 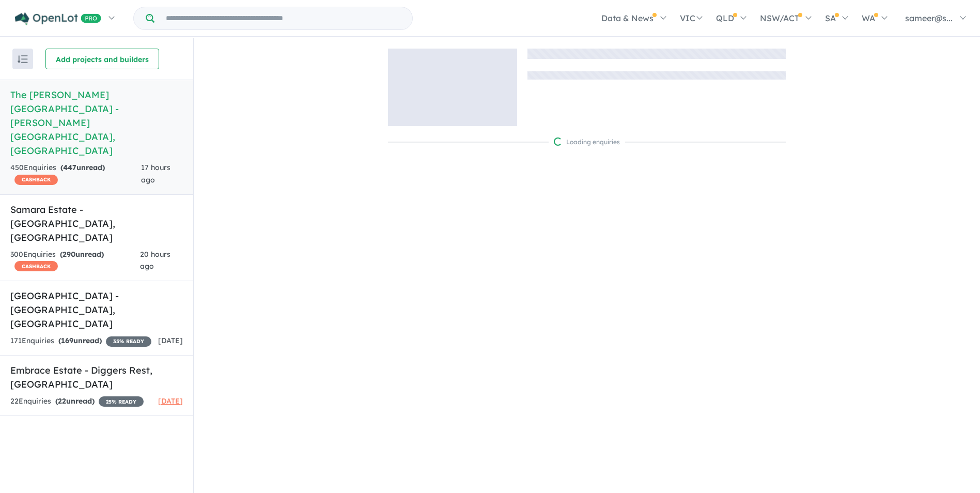 What do you see at coordinates (587, 142) in the screenshot?
I see `div: Loading enquiries` at bounding box center [587, 142].